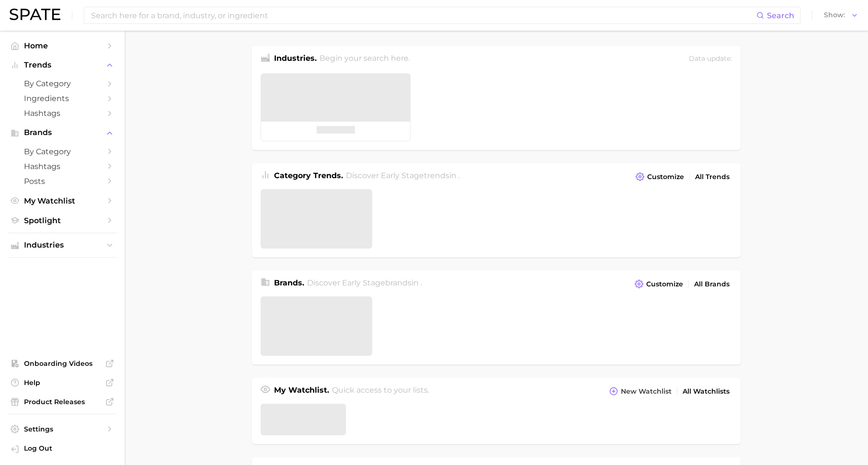  I want to click on span: My Watchlist, so click(62, 201).